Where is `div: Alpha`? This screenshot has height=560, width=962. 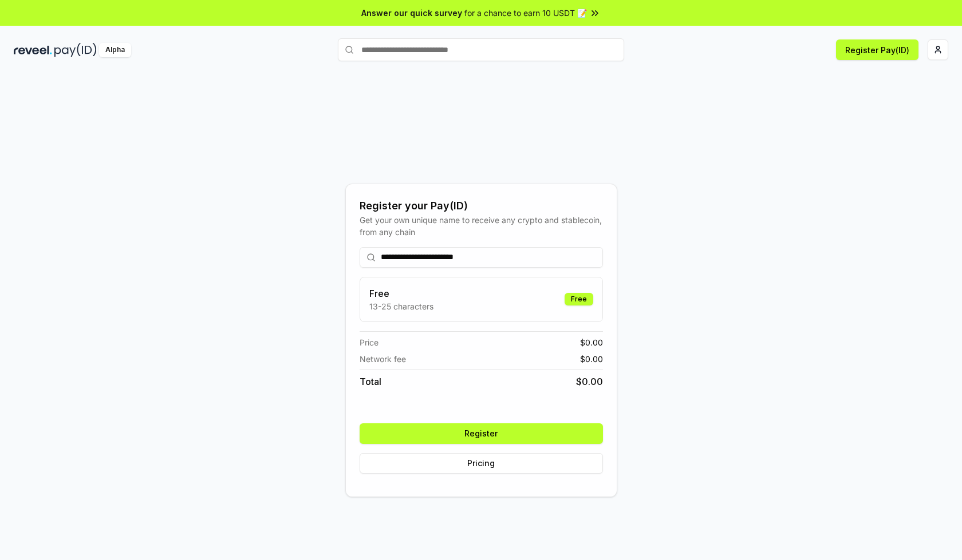
div: Alpha is located at coordinates (115, 50).